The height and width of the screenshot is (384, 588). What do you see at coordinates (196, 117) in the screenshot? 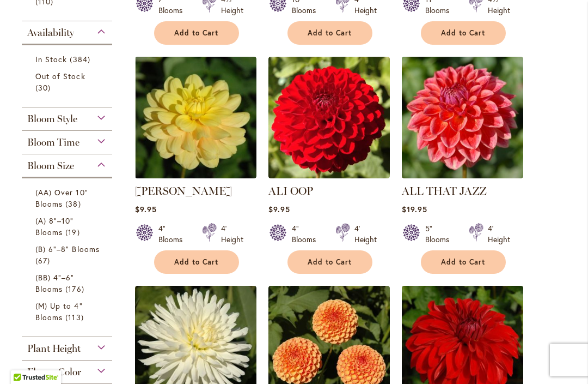
I see `img: AHOY MATEY` at bounding box center [196, 117].